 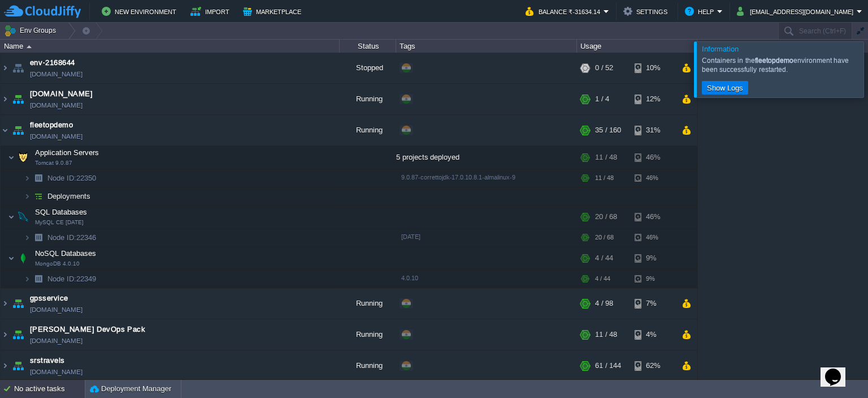 I want to click on button: Show Logs, so click(x=725, y=88).